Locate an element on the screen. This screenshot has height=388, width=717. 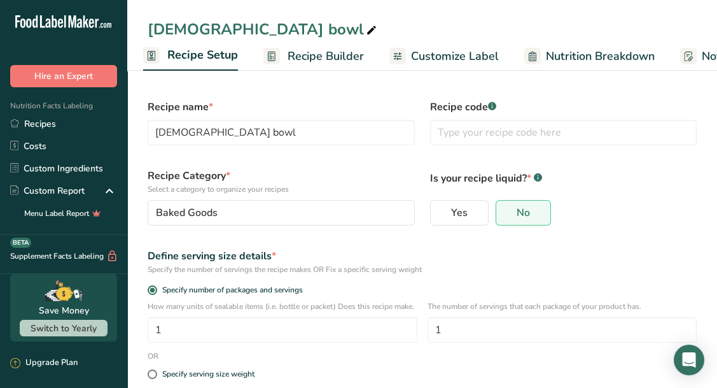
a: Customize Label is located at coordinates (444, 56).